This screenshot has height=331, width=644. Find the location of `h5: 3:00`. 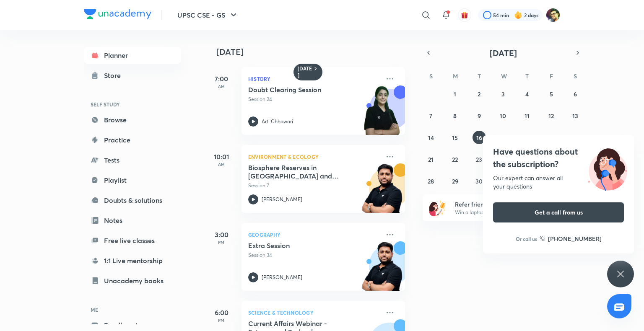

h5: 3:00 is located at coordinates (221, 235).